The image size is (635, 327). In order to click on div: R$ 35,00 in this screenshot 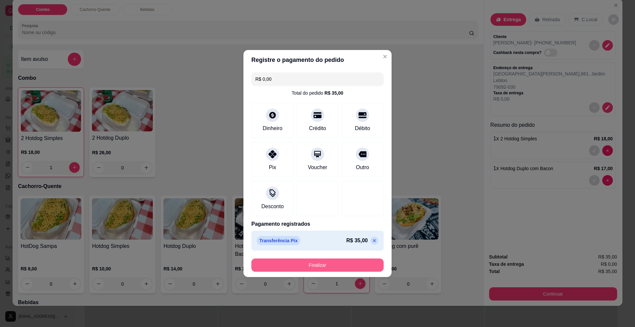, I will do `click(334, 93)`.